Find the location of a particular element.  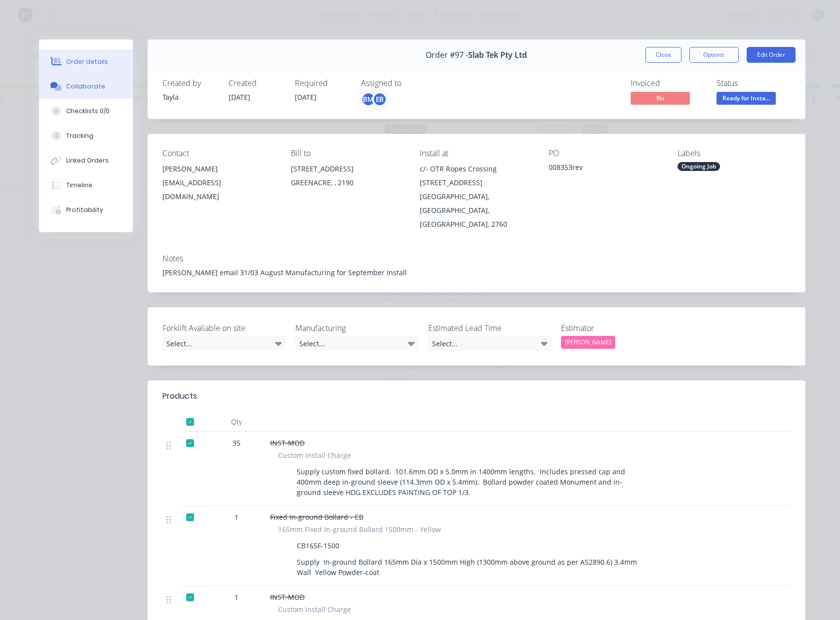

button: BMEB is located at coordinates (374, 99).